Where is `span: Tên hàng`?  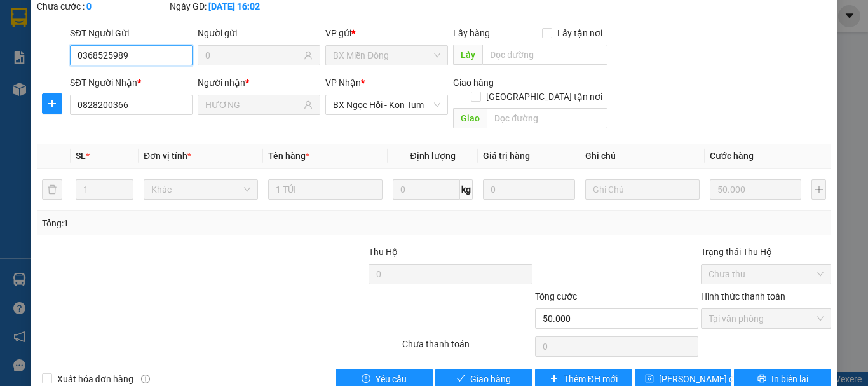
span: Tên hàng is located at coordinates (289, 156).